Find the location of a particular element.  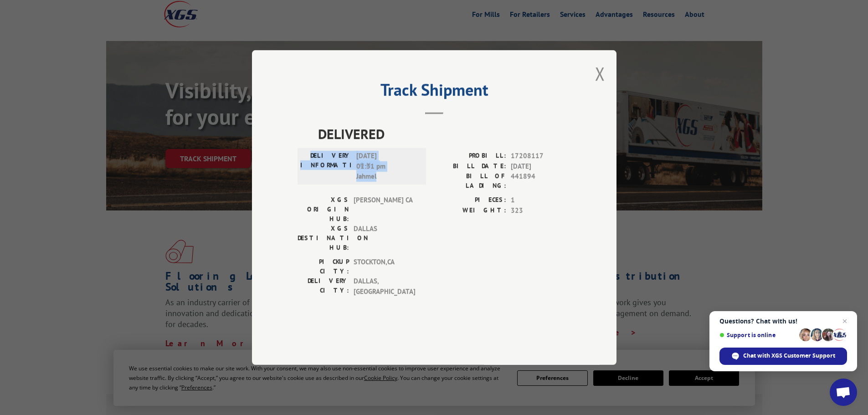

span: DALLAS is located at coordinates (384, 238).